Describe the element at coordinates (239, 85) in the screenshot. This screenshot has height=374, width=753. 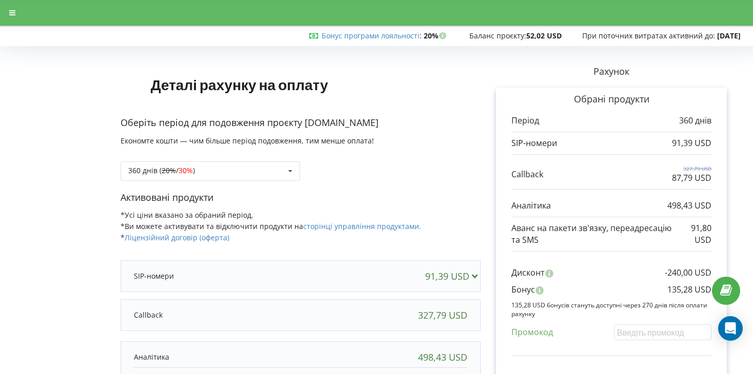
I see `h1: Деталі рахунку на оплату` at that location.